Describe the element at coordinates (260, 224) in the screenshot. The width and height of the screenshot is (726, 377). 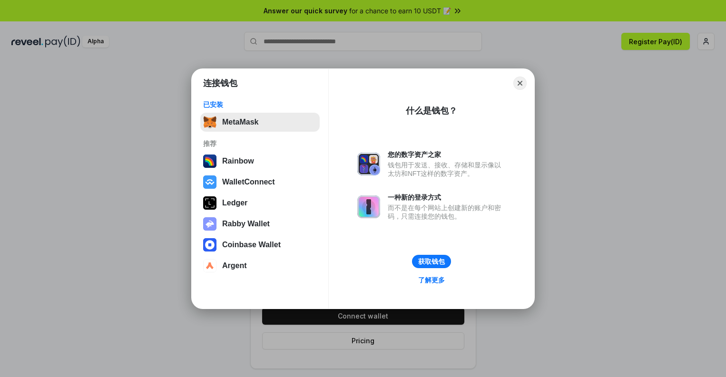
I see `button: Rabby Wallet` at that location.